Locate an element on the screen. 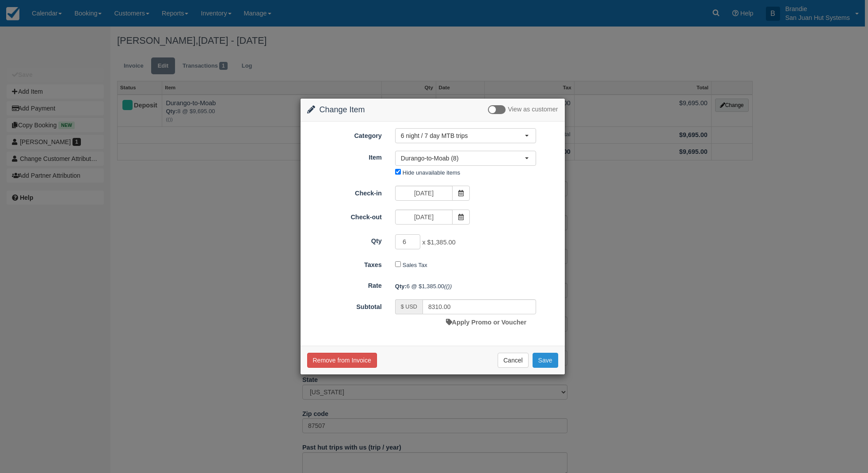 This screenshot has width=868, height=473. label: Hide unavailable items is located at coordinates (431, 172).